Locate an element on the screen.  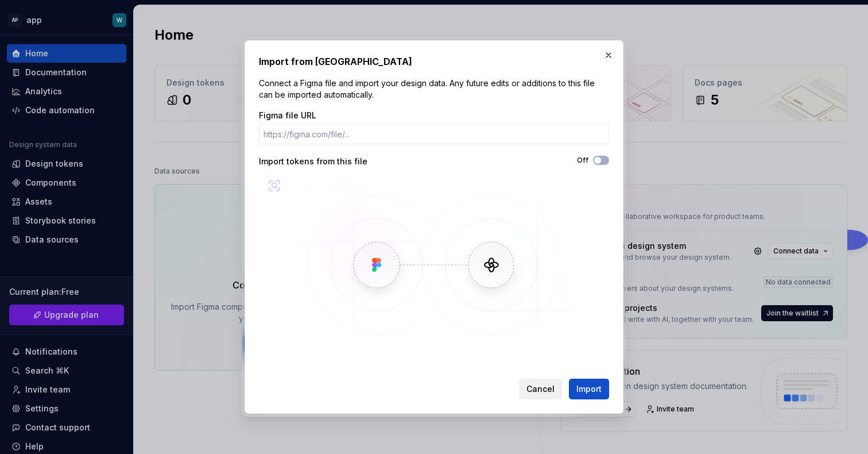
span: Compare same products is located at coordinates (322, 185).